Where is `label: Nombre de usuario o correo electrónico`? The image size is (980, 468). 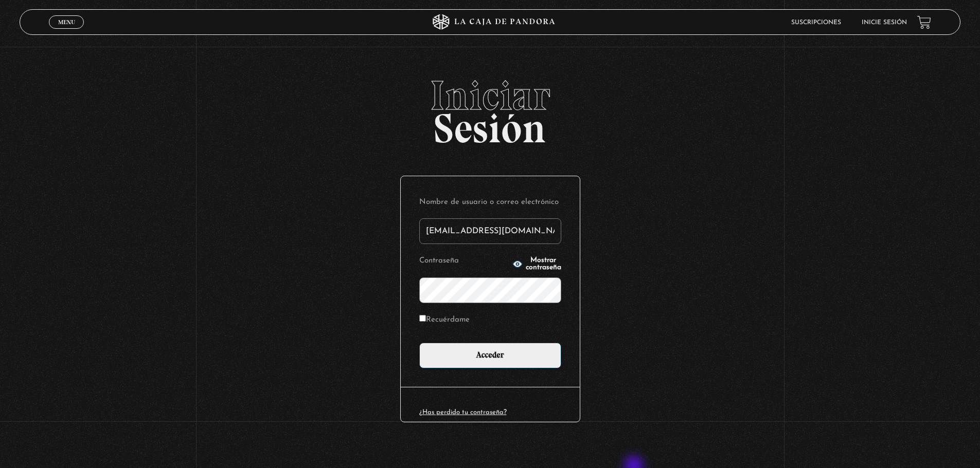 label: Nombre de usuario o correo electrónico is located at coordinates (490, 203).